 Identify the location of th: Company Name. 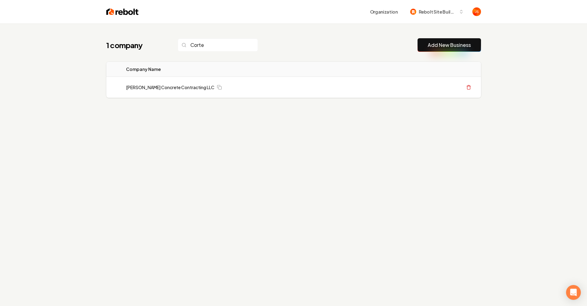
(220, 69).